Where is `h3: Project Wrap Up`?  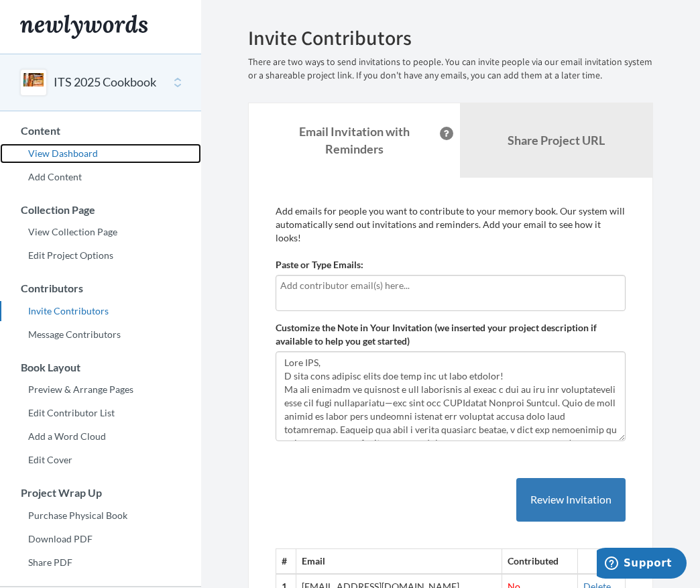 h3: Project Wrap Up is located at coordinates (101, 493).